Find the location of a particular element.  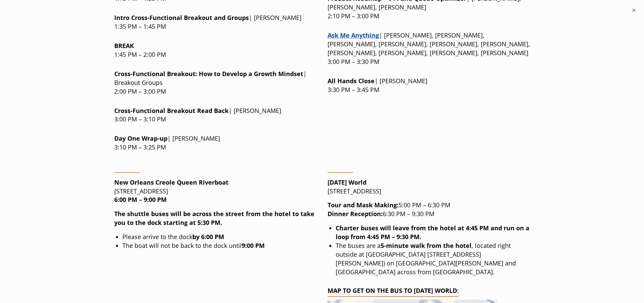

strong: Cross-Functional Breakou is located at coordinates (153, 110).